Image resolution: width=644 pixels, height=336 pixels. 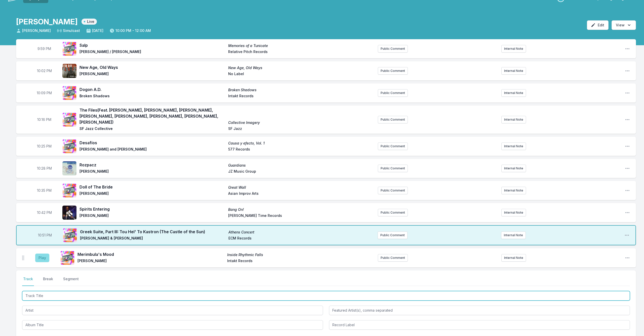 I want to click on span: Greek Suite, Part III: Tou Hel' To Kastron (The Castle of the Sun), so click(x=153, y=232).